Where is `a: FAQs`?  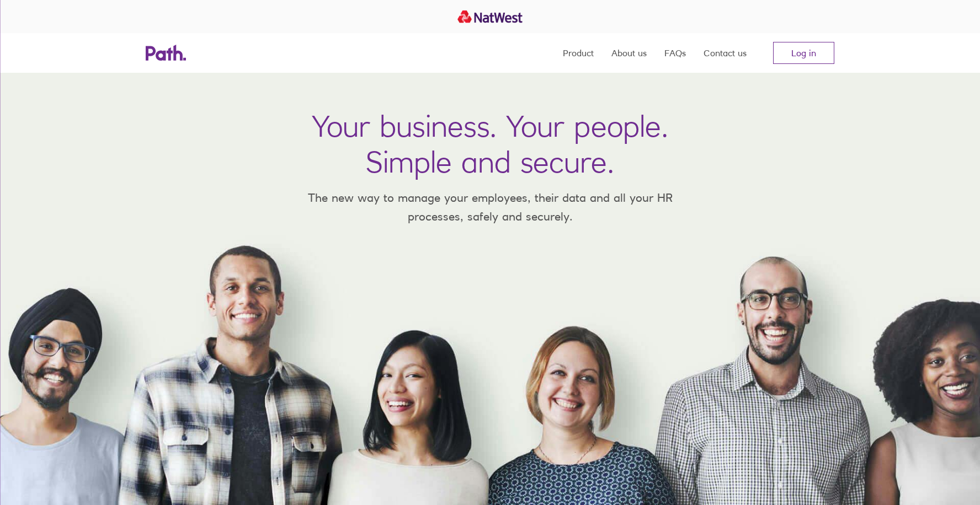 a: FAQs is located at coordinates (675, 53).